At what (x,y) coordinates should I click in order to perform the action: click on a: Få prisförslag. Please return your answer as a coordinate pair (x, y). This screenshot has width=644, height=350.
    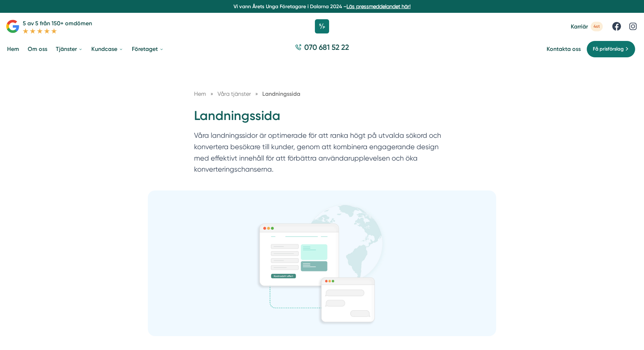
    Looking at the image, I should click on (611, 49).